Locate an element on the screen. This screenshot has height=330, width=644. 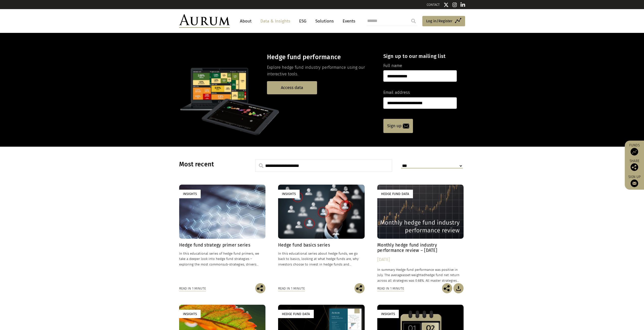
img: search.svg is located at coordinates (261, 165).